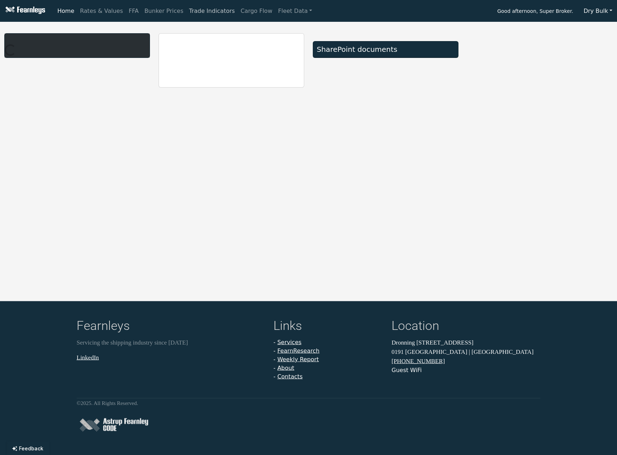 Image resolution: width=617 pixels, height=455 pixels. What do you see at coordinates (289, 342) in the screenshot?
I see `a: Services` at bounding box center [289, 342].